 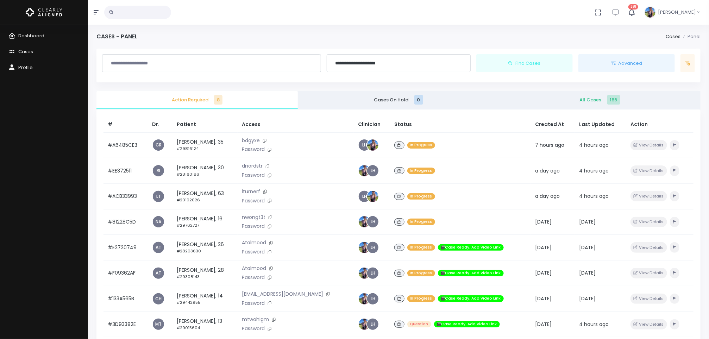 I want to click on a: NA, so click(x=158, y=222).